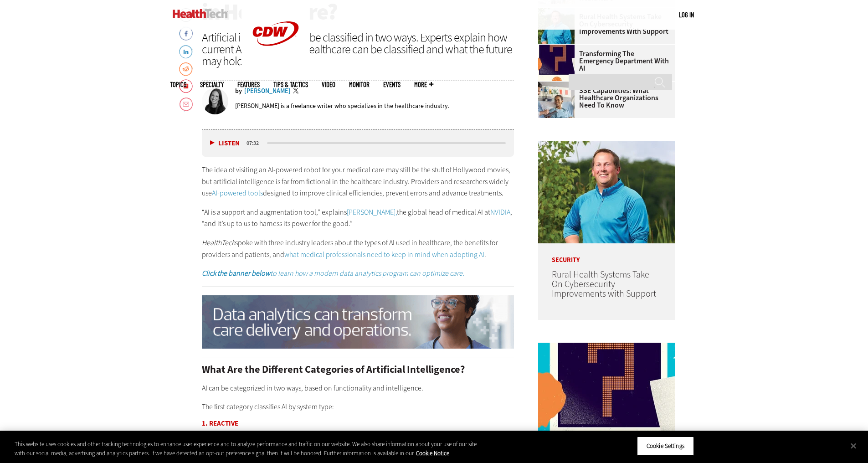  I want to click on a: Doctor speaking with patient, so click(558, 85).